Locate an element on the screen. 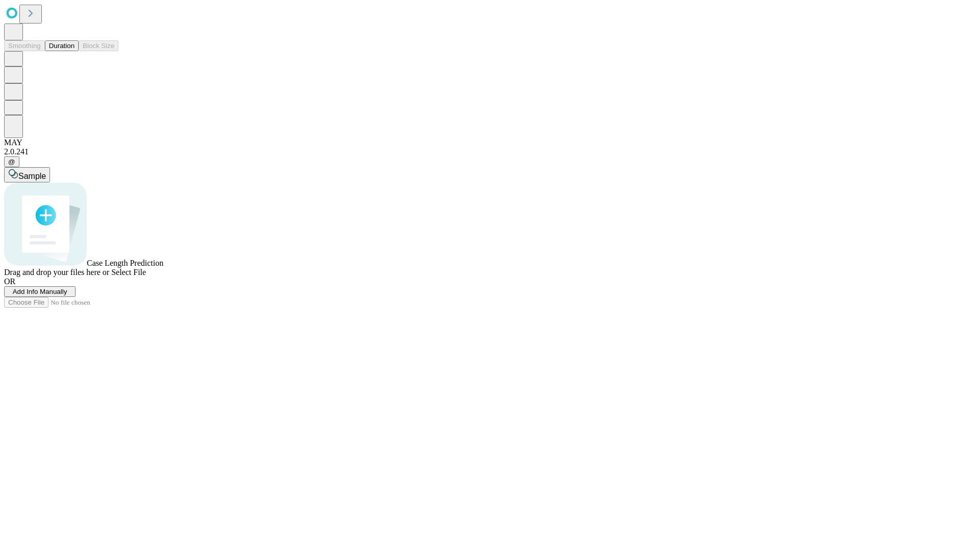 This screenshot has height=552, width=980. button: Smoothing is located at coordinates (24, 46).